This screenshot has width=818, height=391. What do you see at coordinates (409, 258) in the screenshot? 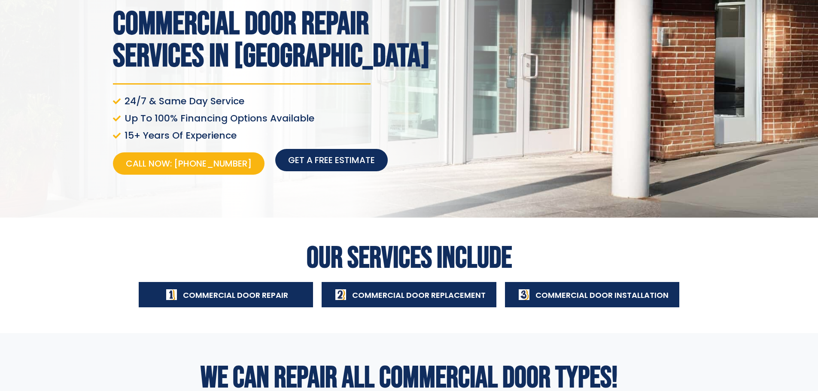
I see `h2: Our Services Include` at bounding box center [409, 258].